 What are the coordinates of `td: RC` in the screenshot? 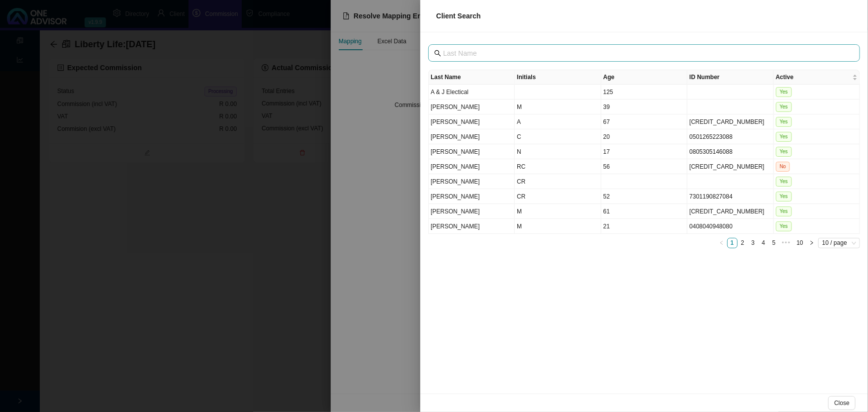 It's located at (558, 167).